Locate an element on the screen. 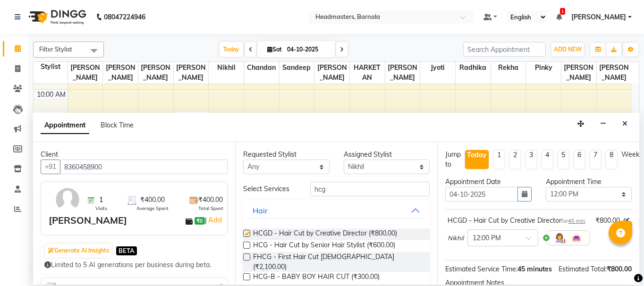  li: 8 is located at coordinates (611, 160).